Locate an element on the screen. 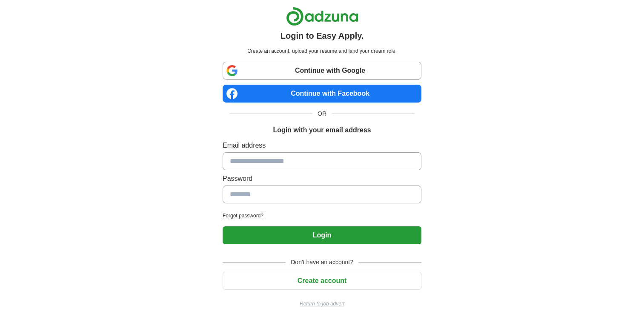 The width and height of the screenshot is (644, 314). h1: Login to Easy Apply. is located at coordinates (322, 35).